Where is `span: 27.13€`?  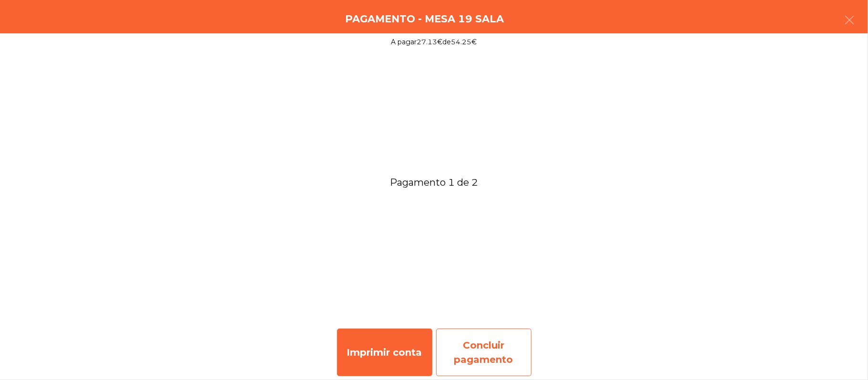
span: 27.13€ is located at coordinates (430, 42).